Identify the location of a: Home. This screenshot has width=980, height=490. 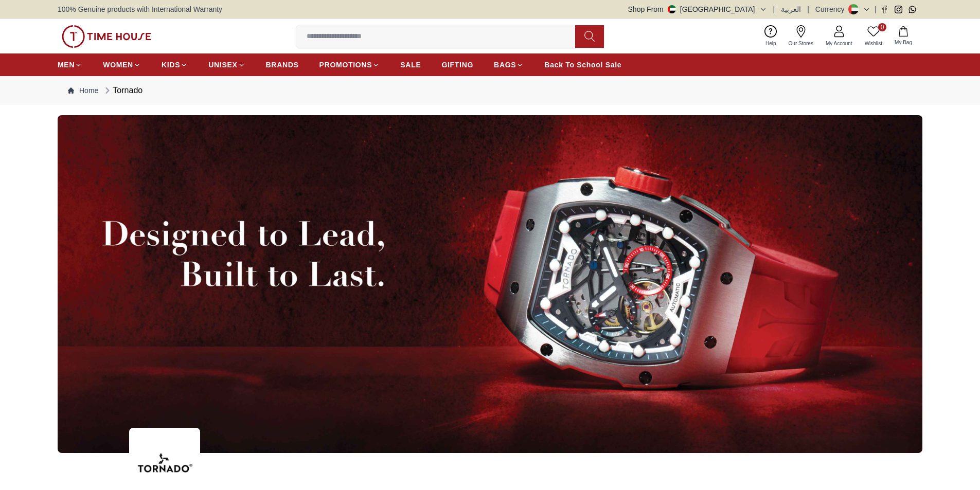
(83, 91).